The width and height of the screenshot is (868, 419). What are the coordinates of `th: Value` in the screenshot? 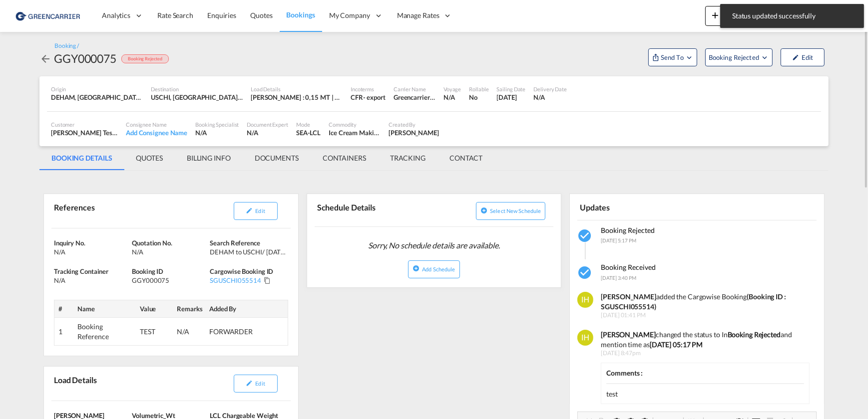 It's located at (154, 308).